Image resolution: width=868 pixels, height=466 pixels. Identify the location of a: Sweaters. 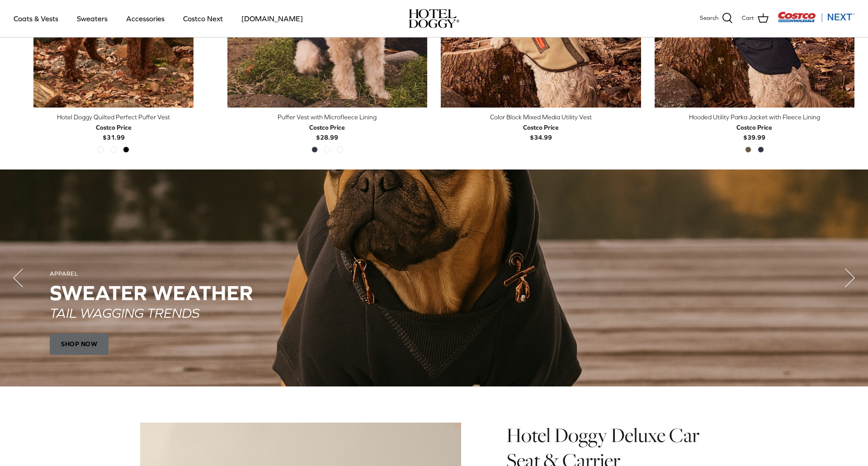
(93, 18).